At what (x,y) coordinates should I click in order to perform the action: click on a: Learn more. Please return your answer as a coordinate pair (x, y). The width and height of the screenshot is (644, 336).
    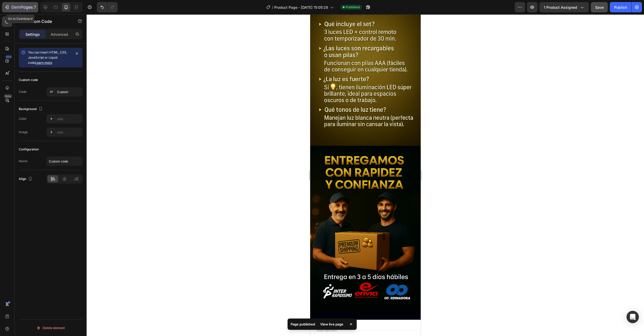
    Looking at the image, I should click on (43, 63).